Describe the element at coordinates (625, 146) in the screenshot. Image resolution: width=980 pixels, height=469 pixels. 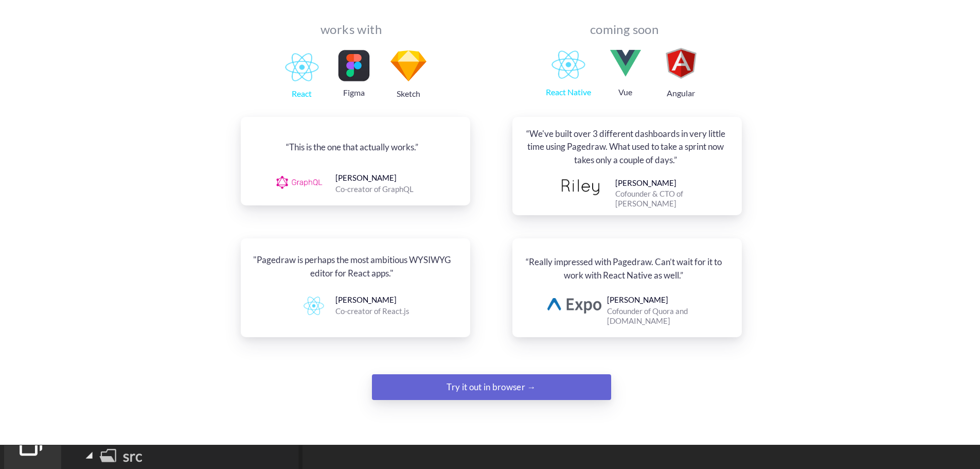
I see `div: “We've built over 3 different dashboards in very little time using Pagedraw. What used to take a ...` at that location.